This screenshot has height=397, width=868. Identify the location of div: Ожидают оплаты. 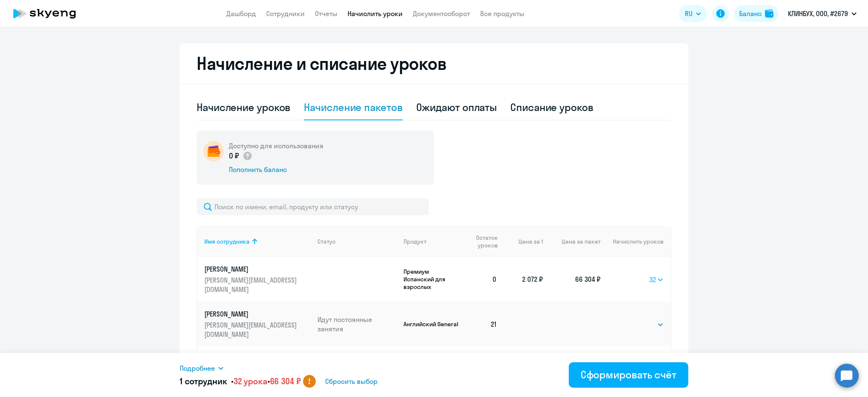
(456, 107).